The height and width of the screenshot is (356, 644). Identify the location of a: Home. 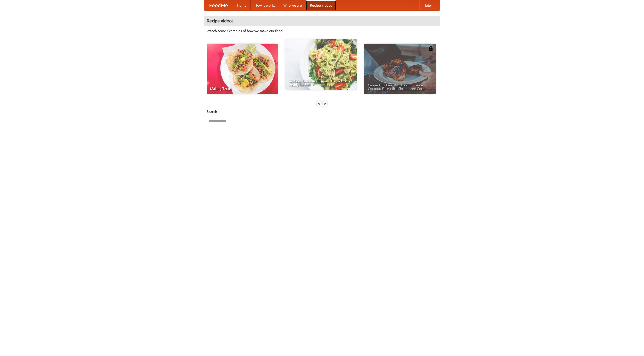
(242, 6).